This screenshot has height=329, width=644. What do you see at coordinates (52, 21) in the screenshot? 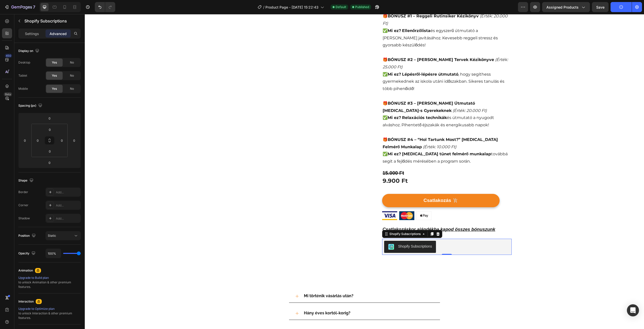
I see `p: Shopify Subscriptions` at bounding box center [52, 21].